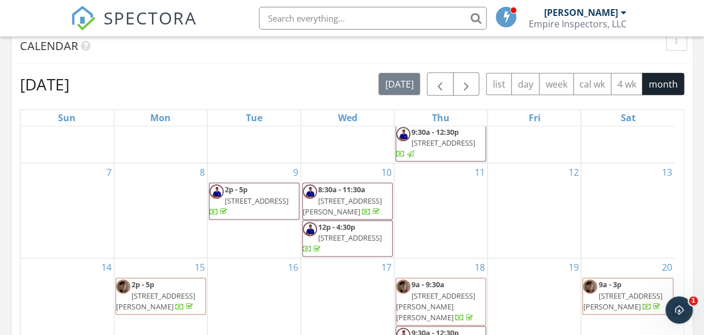  What do you see at coordinates (466, 84) in the screenshot?
I see `button: Next month` at bounding box center [466, 84].